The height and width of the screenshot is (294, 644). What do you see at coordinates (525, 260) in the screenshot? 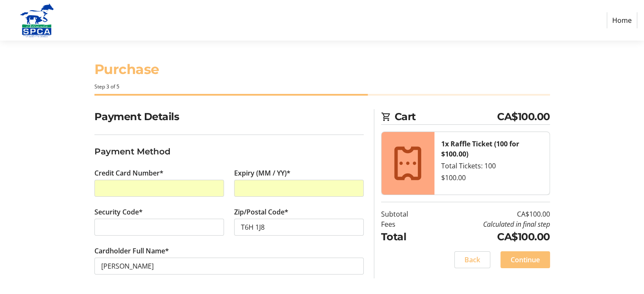
I see `span: Continue` at bounding box center [525, 260].